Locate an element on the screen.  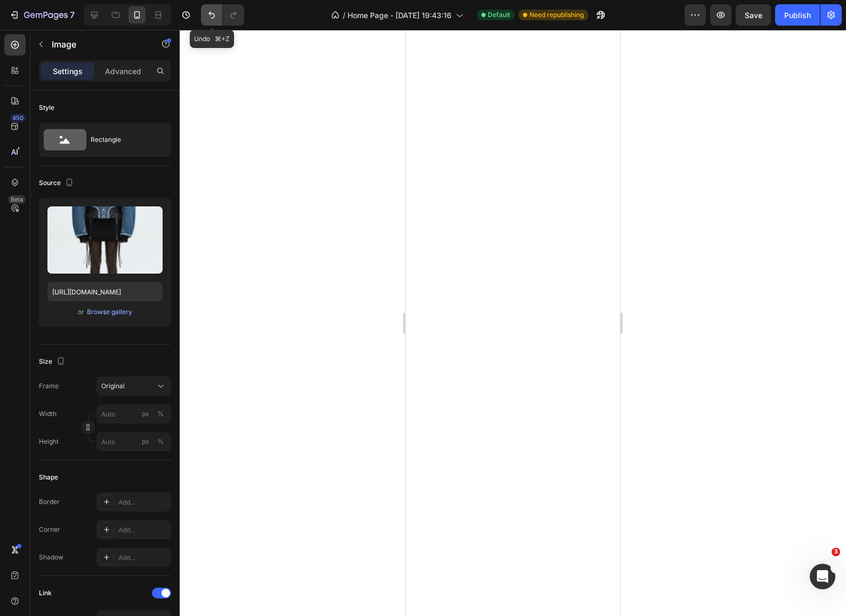
span: Original is located at coordinates (113, 386).